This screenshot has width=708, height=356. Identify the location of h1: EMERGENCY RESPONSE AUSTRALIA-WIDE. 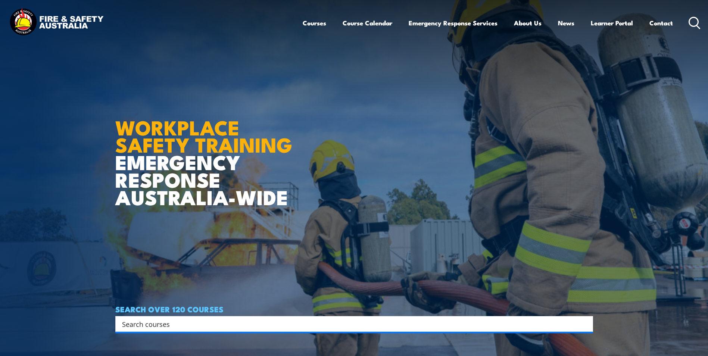
(206, 153).